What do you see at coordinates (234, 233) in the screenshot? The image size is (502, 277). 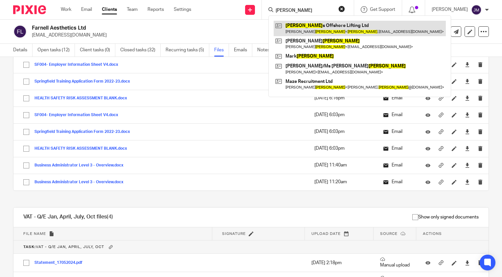 I see `span: Signature` at bounding box center [234, 233].